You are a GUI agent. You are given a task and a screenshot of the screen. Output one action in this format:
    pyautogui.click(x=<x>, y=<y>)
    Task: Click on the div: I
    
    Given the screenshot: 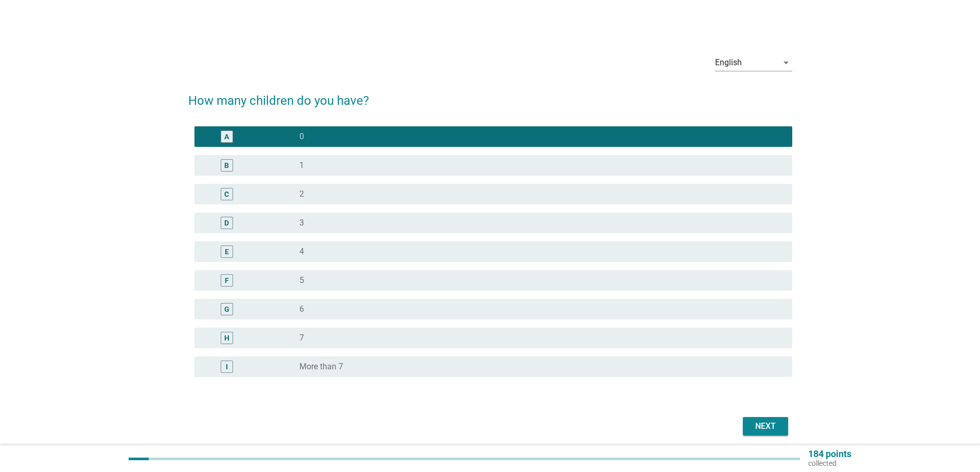 What is the action you would take?
    pyautogui.click(x=227, y=367)
    